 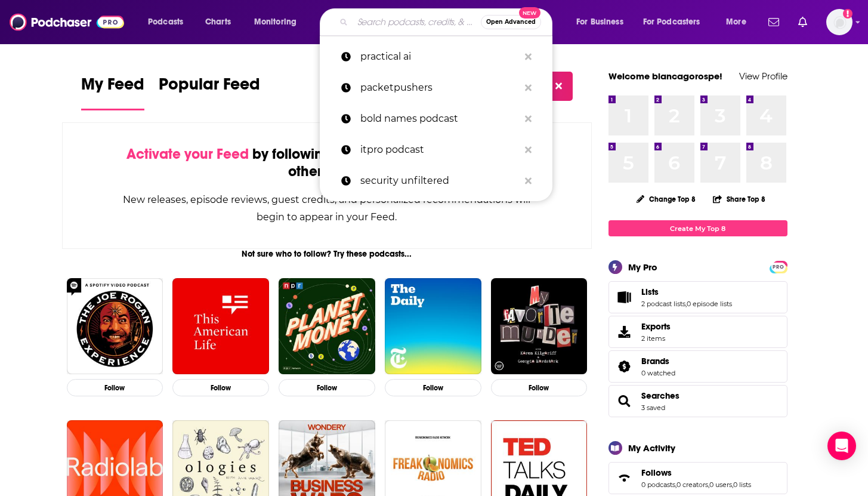 I want to click on span: Podcasts, so click(x=165, y=22).